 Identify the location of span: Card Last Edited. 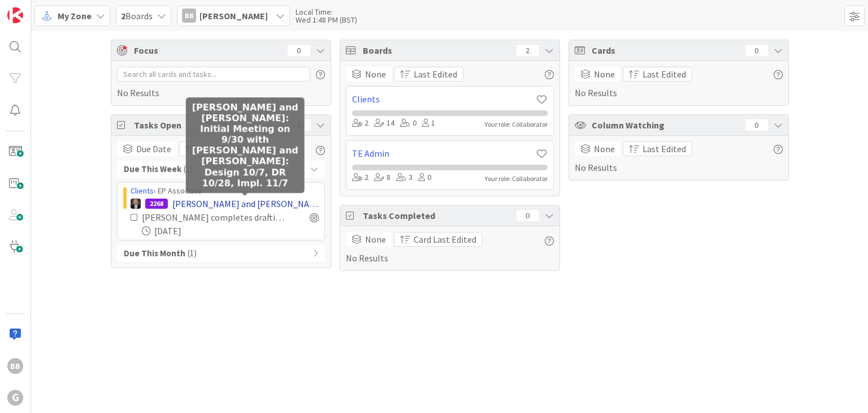
(445, 239).